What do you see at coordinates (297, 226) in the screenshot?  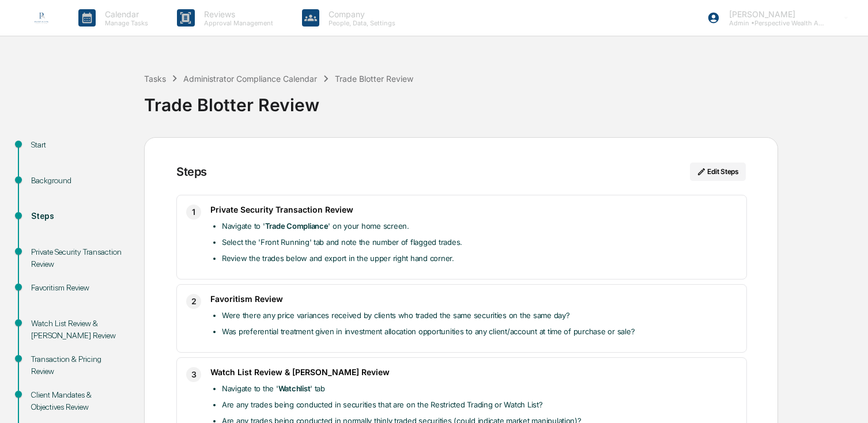 I see `strong: Trade Compliance` at bounding box center [297, 226].